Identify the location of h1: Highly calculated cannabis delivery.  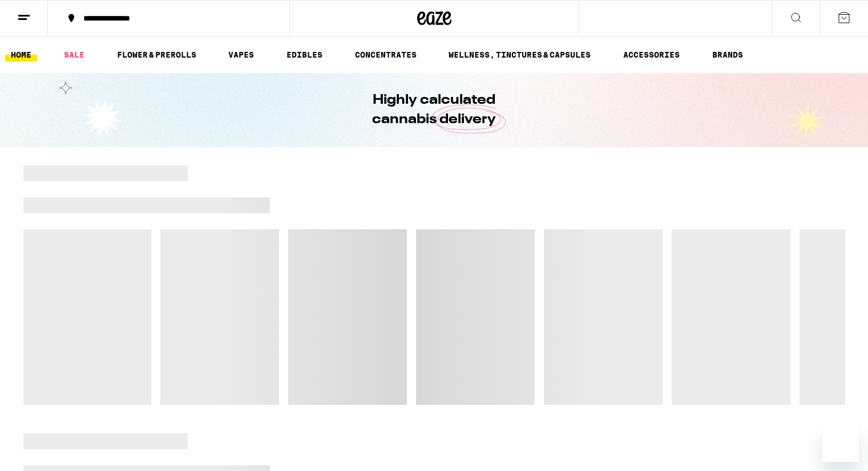
(434, 110).